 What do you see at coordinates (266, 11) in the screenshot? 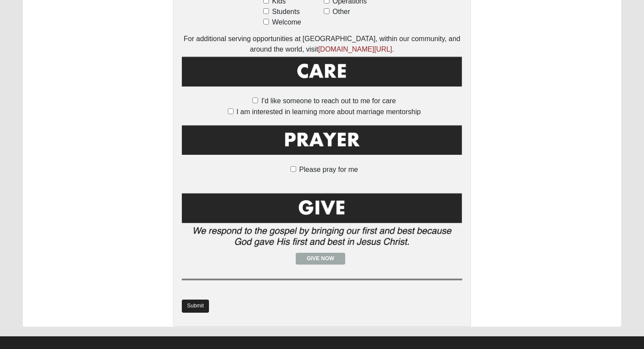
I see `input: Students` at bounding box center [266, 11].